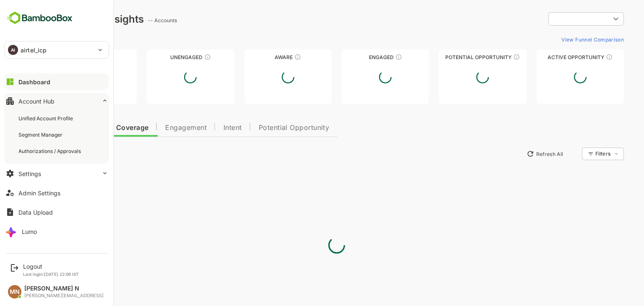 The image size is (644, 306). What do you see at coordinates (57, 193) in the screenshot?
I see `button: Admin Settings` at bounding box center [57, 193].